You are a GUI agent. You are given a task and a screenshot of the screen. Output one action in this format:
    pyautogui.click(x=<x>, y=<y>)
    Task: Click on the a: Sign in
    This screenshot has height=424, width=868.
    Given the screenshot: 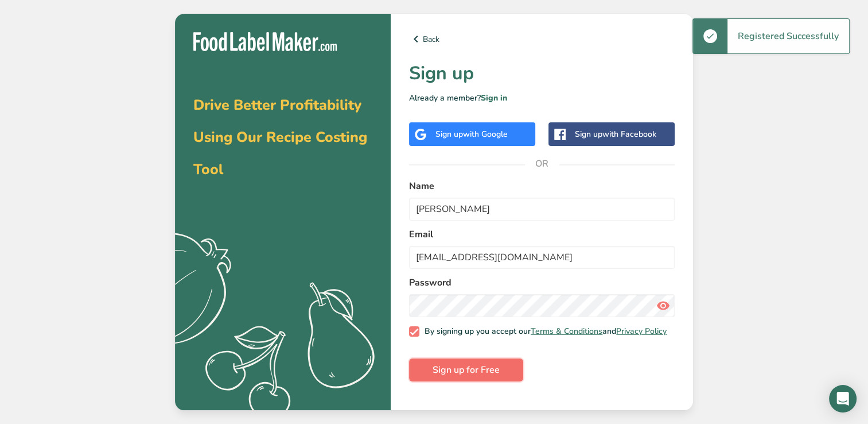 What is the action you would take?
    pyautogui.click(x=494, y=98)
    